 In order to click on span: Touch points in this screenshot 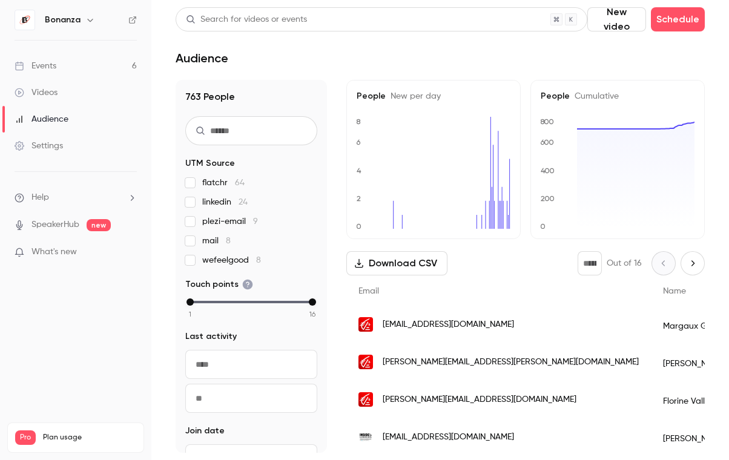, I will do `click(219, 284)`.